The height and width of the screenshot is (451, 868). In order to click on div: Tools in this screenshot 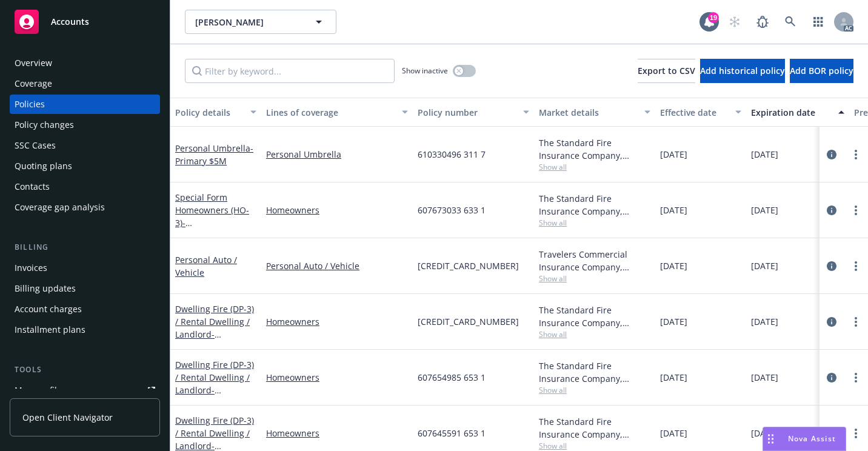, I will do `click(85, 370)`.